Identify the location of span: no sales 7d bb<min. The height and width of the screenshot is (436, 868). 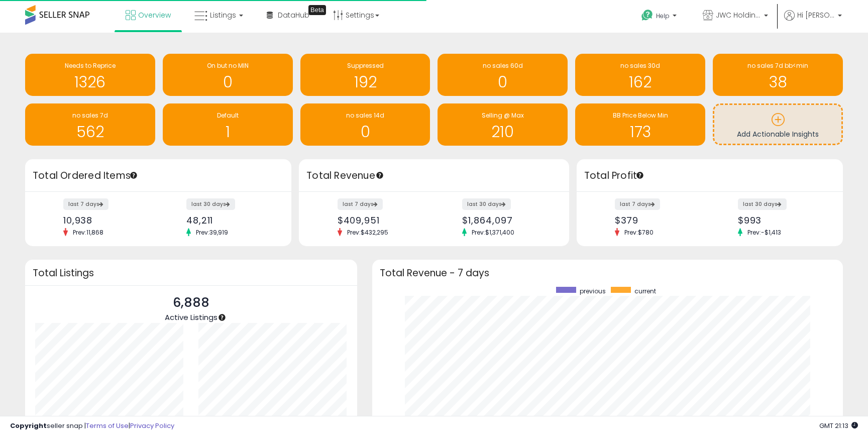
(777, 65).